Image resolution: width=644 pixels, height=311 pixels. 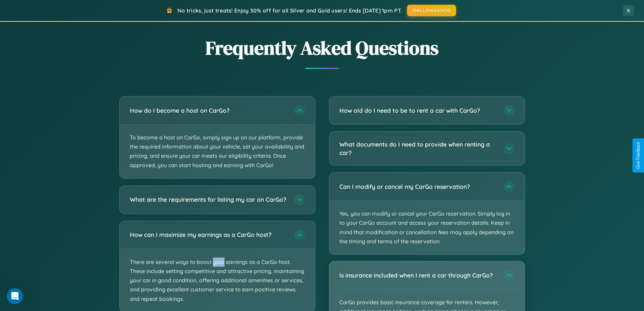 What do you see at coordinates (418, 275) in the screenshot?
I see `h3: Is insurance included when I rent a car through CarGo?` at bounding box center [418, 275].